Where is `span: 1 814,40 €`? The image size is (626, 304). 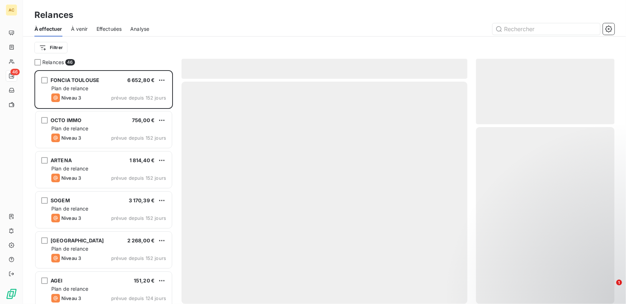
span: 1 814,40 € is located at coordinates (142, 160).